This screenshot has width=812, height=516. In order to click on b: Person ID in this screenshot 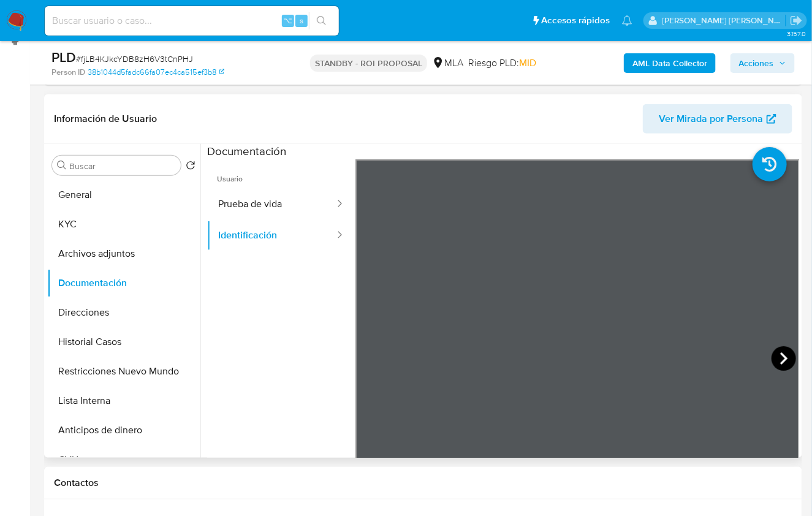, I will do `click(68, 72)`.